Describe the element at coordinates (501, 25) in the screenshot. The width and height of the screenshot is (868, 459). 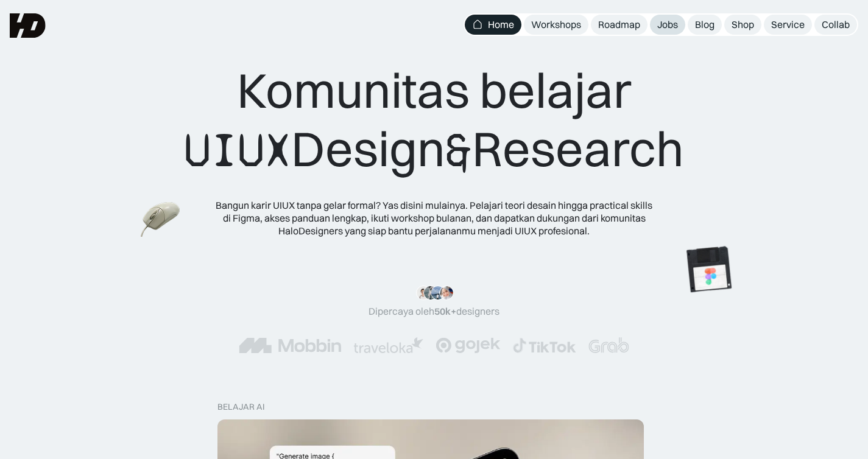
I see `div: Home` at that location.